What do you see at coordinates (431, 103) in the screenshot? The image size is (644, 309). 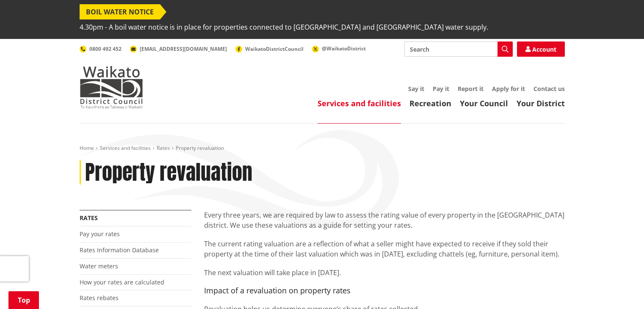 I see `a: Recreation` at bounding box center [431, 103].